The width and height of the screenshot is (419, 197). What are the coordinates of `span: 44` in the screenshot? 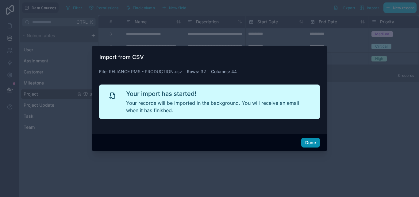 It's located at (234, 71).